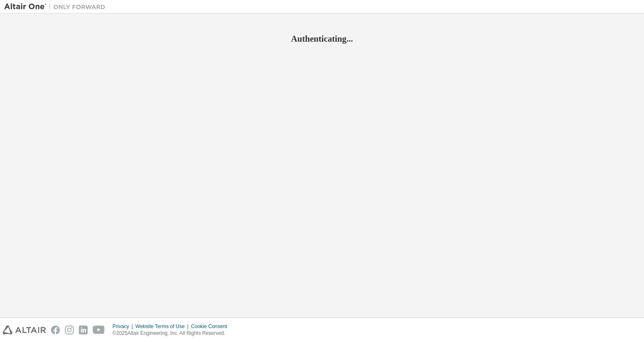  I want to click on img: Altair One, so click(57, 7).